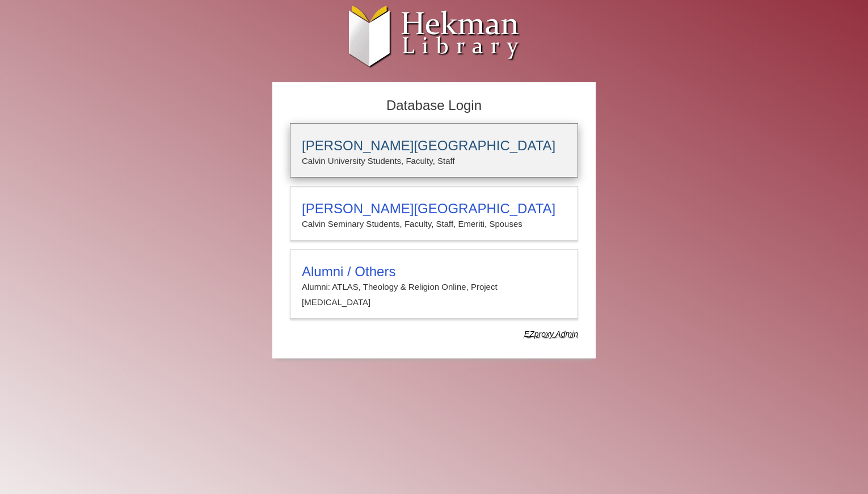 This screenshot has height=494, width=868. What do you see at coordinates (434, 272) in the screenshot?
I see `h3: Alumni / Others` at bounding box center [434, 272].